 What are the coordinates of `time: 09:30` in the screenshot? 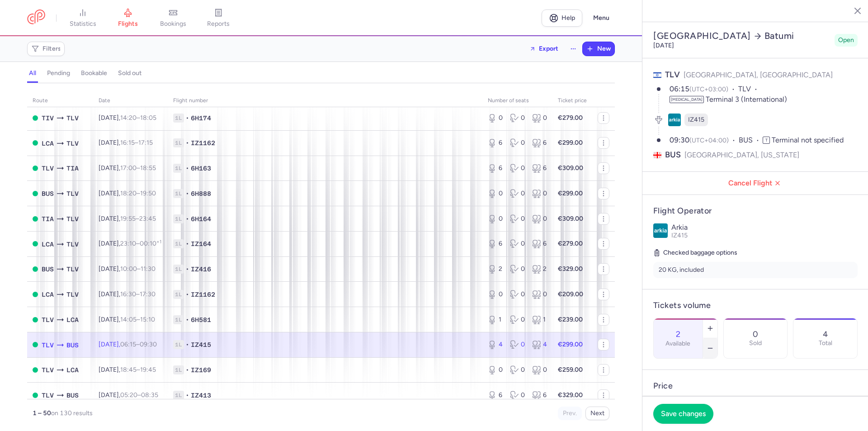 It's located at (679, 140).